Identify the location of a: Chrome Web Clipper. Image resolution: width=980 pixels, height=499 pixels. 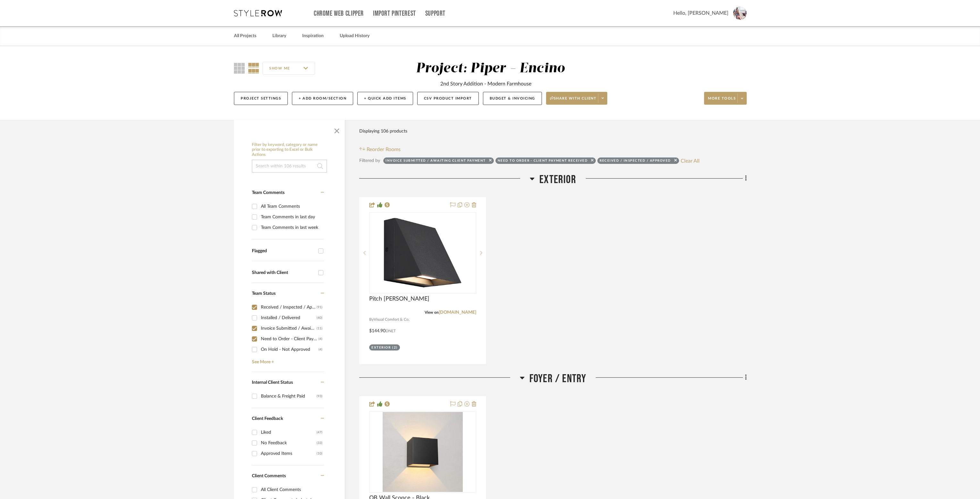
(339, 14).